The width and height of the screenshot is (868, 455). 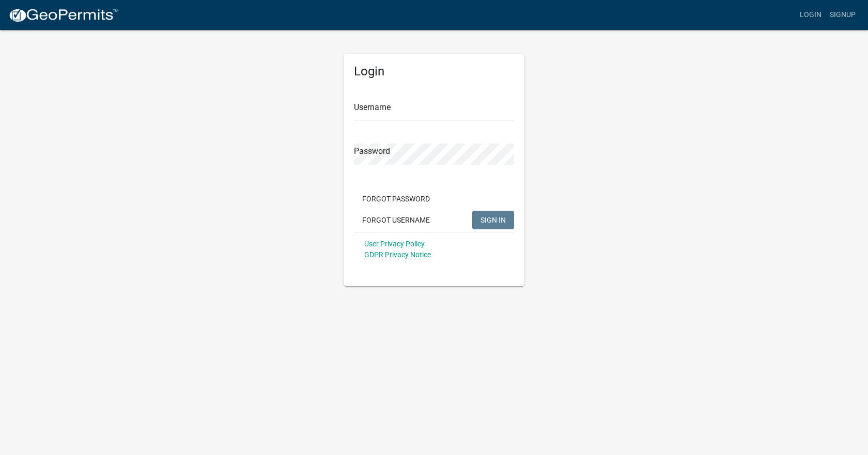 What do you see at coordinates (396, 220) in the screenshot?
I see `button: Forgot Username` at bounding box center [396, 220].